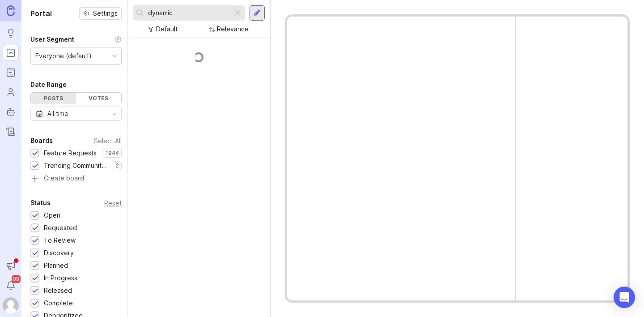  Describe the element at coordinates (624, 297) in the screenshot. I see `div: Open Intercom Messenger` at that location.